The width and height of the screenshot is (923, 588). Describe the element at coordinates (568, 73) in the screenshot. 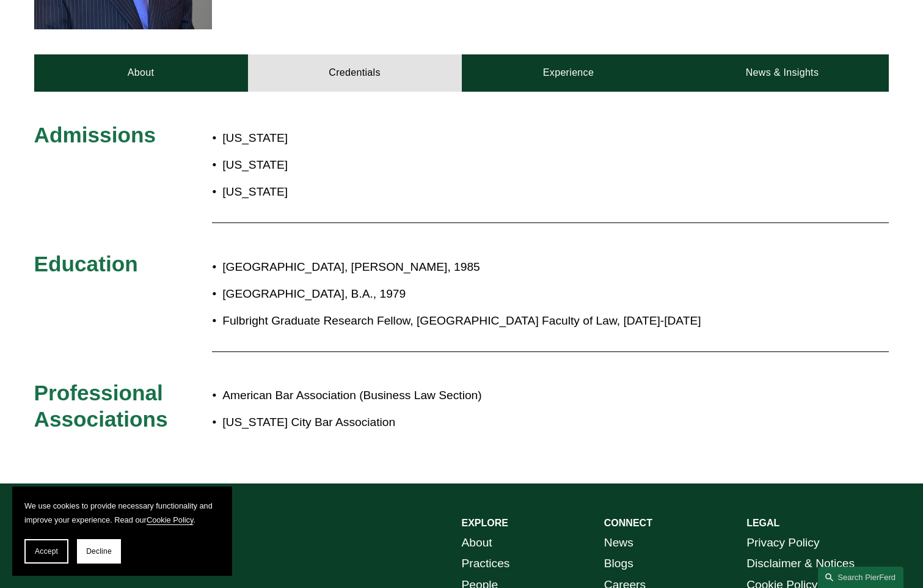

I see `a: Experience` at that location.